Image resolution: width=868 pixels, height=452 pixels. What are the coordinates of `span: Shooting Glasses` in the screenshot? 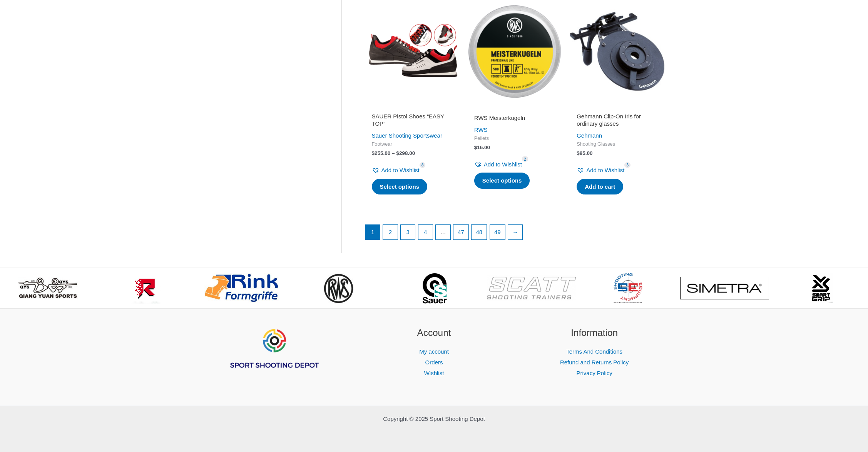 It's located at (617, 144).